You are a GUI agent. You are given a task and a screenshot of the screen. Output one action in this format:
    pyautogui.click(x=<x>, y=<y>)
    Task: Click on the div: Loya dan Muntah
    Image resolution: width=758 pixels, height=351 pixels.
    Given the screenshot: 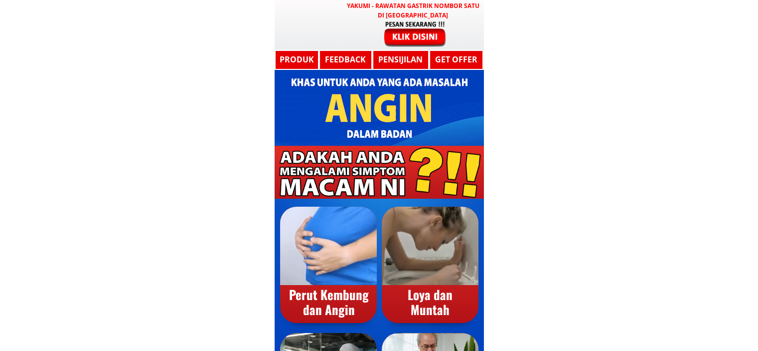 What is the action you would take?
    pyautogui.click(x=430, y=302)
    